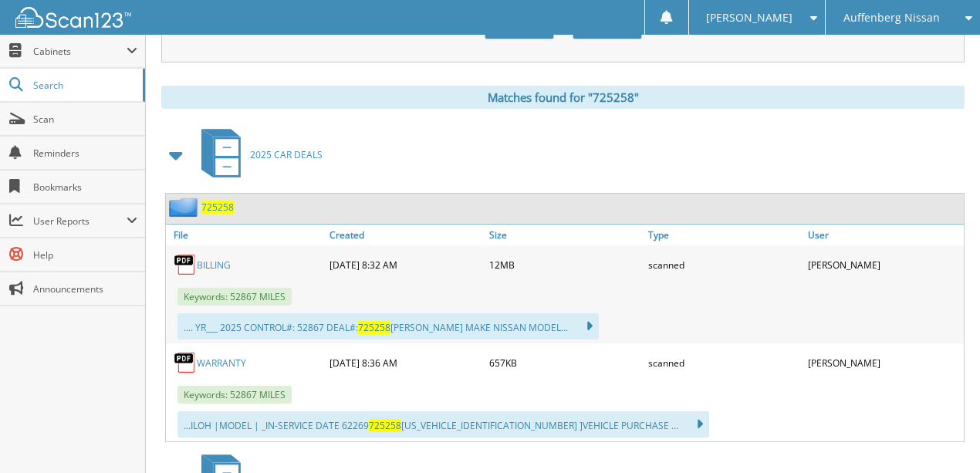  Describe the element at coordinates (883, 235) in the screenshot. I see `a: User` at that location.